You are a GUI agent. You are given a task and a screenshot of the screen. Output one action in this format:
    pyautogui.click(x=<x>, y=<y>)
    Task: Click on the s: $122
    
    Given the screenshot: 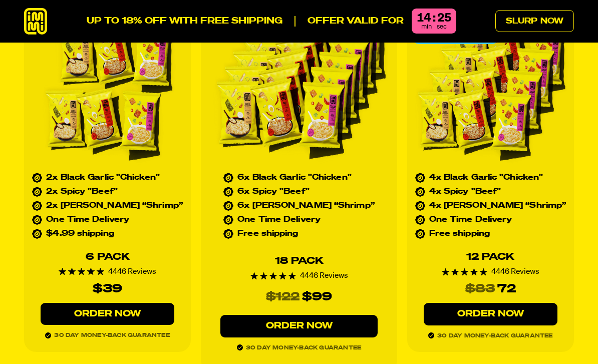 What is the action you would take?
    pyautogui.click(x=283, y=297)
    